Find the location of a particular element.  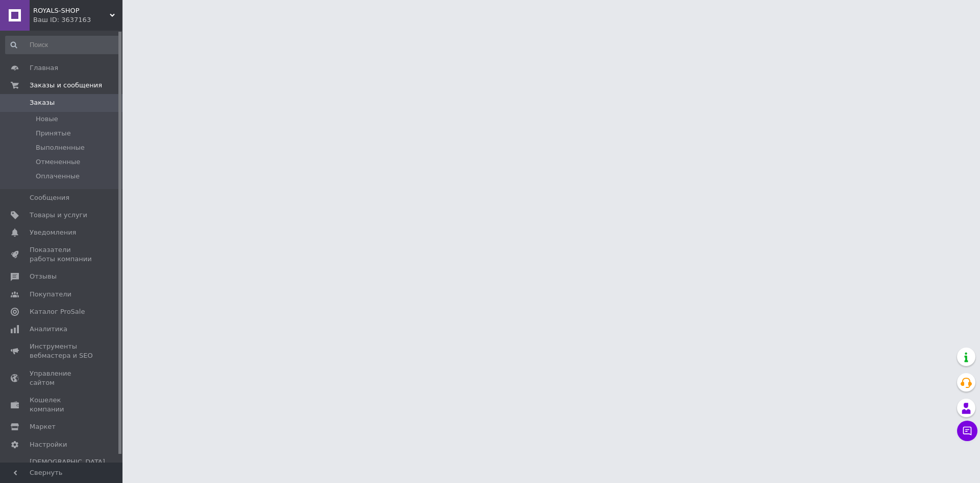

div: Ваш ID: 3637163 is located at coordinates (78, 20).